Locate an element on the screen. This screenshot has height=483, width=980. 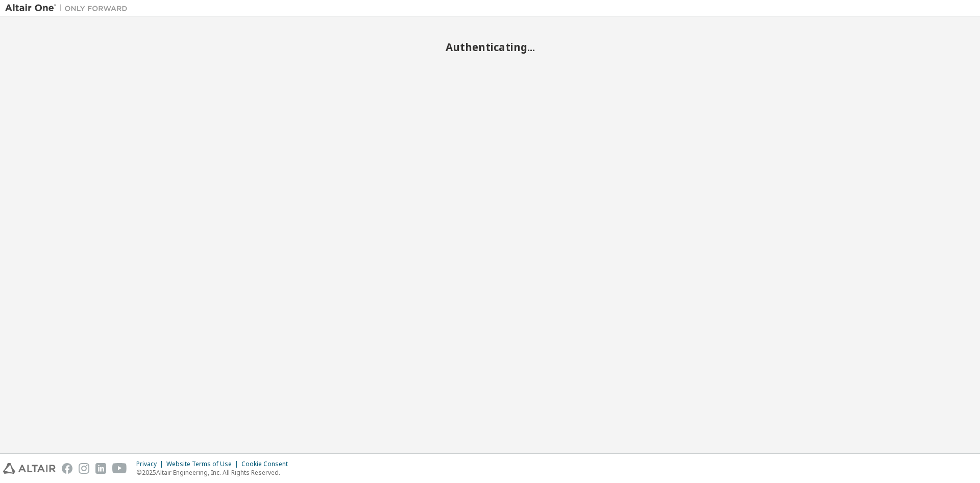
img: altair_logo.svg is located at coordinates (29, 468).